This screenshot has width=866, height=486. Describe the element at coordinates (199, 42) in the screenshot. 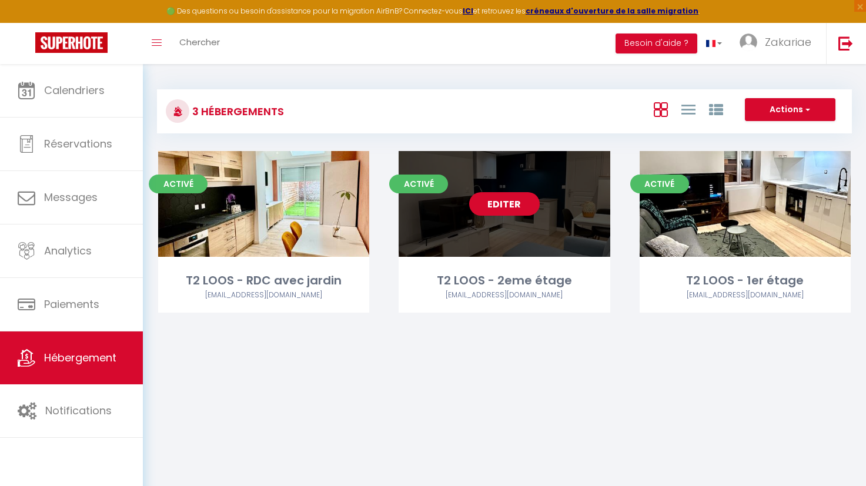

I see `span: Chercher` at that location.